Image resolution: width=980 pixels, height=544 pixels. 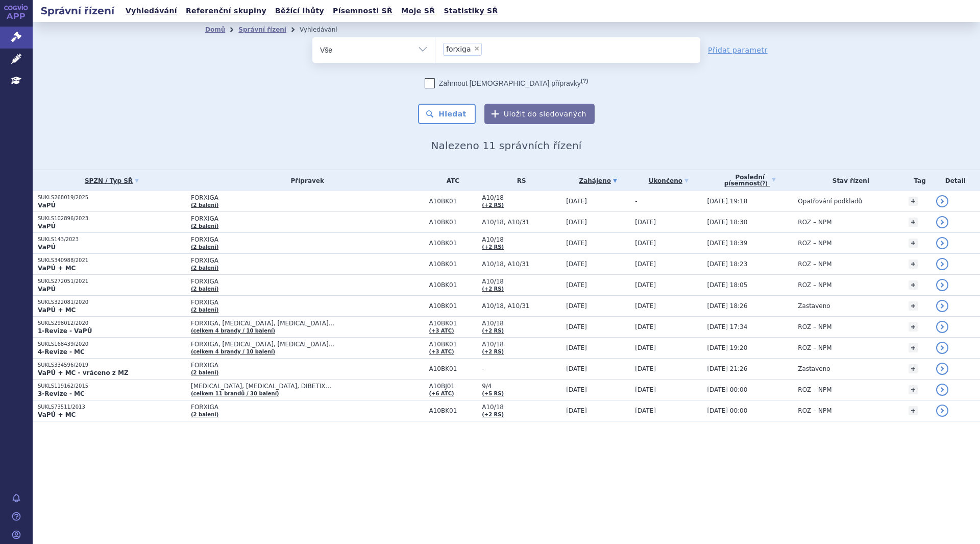 What do you see at coordinates (669, 181) in the screenshot?
I see `a: Ukončeno` at bounding box center [669, 181].